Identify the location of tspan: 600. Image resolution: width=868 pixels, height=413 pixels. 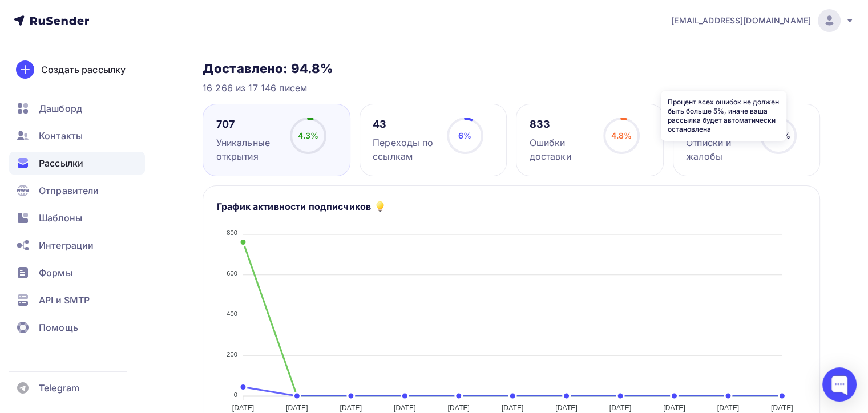
(232, 273).